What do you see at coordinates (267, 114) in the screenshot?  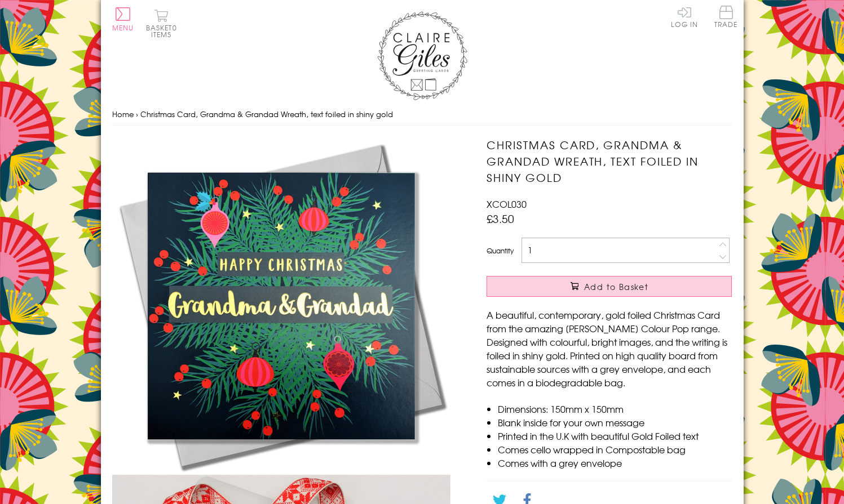 I see `span: Christmas Card, Grandma & Grandad Wreath, text foiled in shiny gold` at bounding box center [267, 114].